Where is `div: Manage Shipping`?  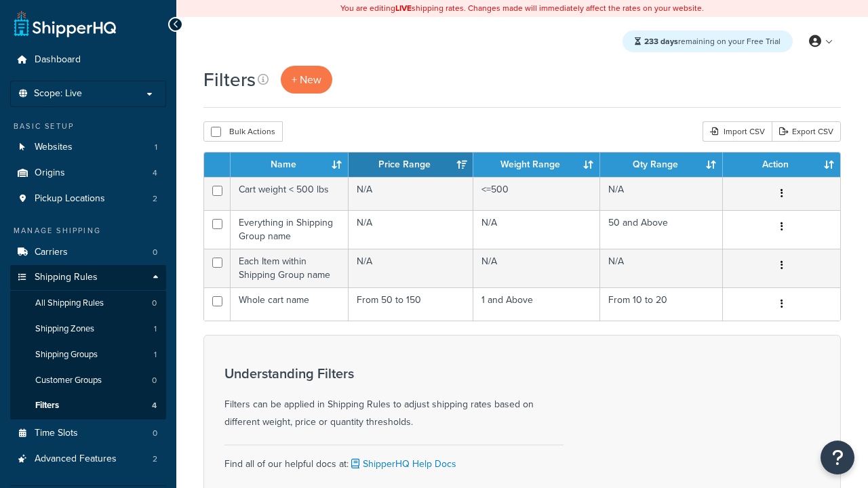
div: Manage Shipping is located at coordinates (88, 231).